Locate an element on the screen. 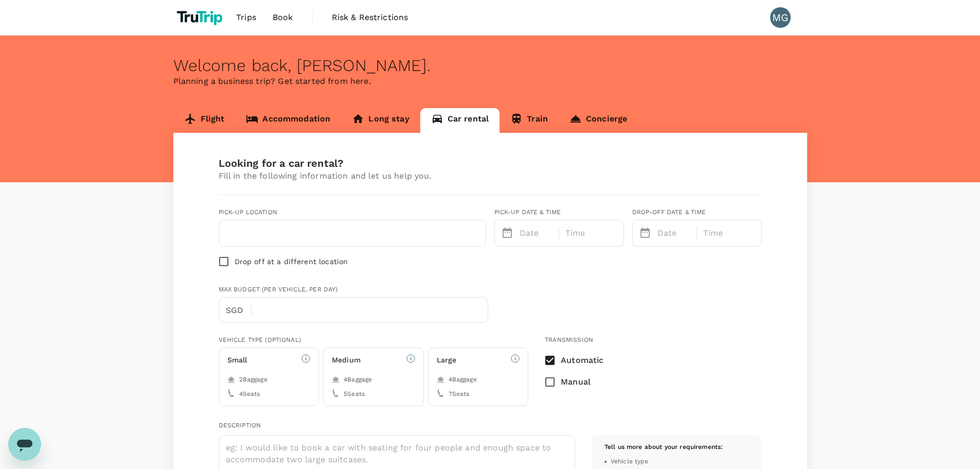 This screenshot has width=980, height=469. div: Max Budget (per vehicle, per day) is located at coordinates (354, 290).